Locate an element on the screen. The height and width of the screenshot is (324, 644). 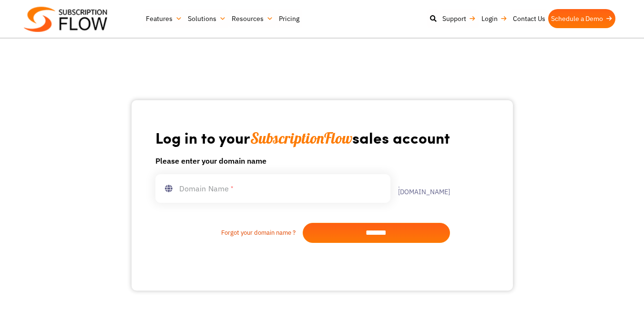
img: Subscriptionflow is located at coordinates (66, 19).